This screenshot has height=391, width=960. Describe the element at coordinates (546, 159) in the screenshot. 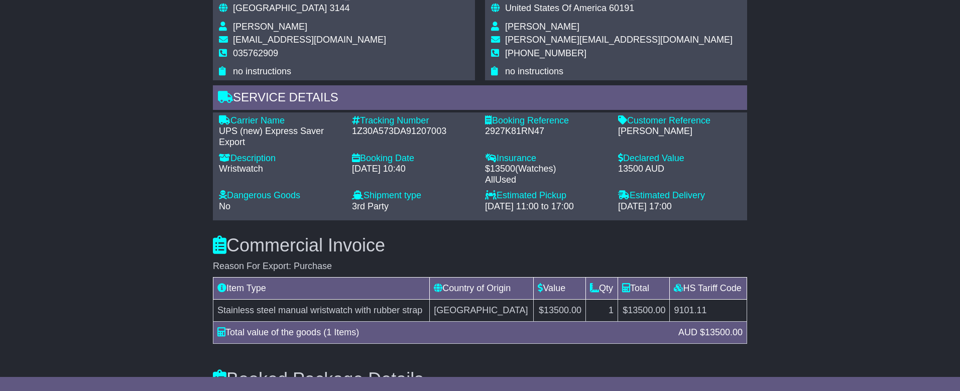

I see `div: Insurance` at that location.